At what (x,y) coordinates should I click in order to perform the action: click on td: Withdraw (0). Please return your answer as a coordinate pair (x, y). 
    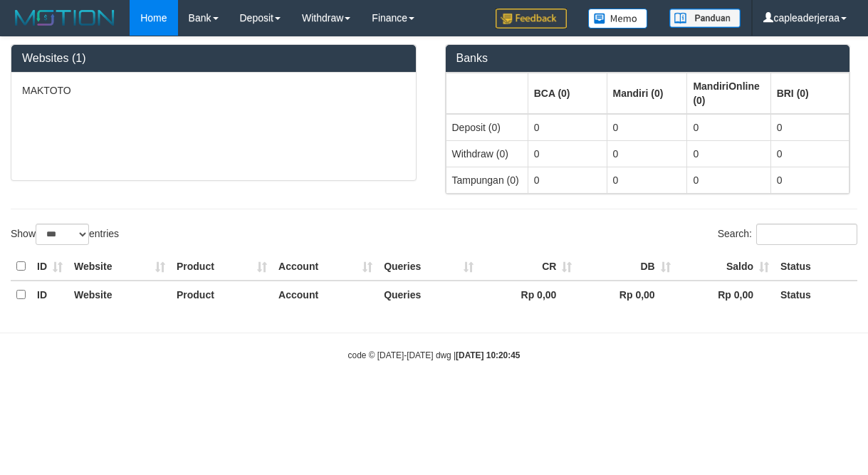
    Looking at the image, I should click on (486, 153).